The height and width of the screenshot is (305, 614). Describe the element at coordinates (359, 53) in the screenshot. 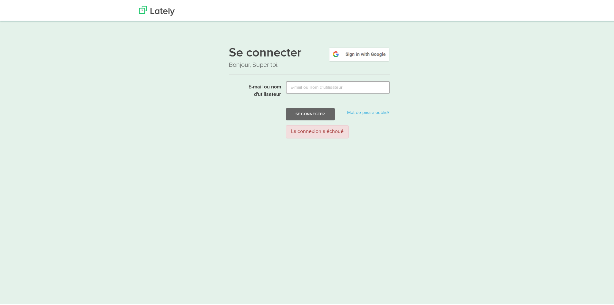

I see `img: google-signin.png` at that location.